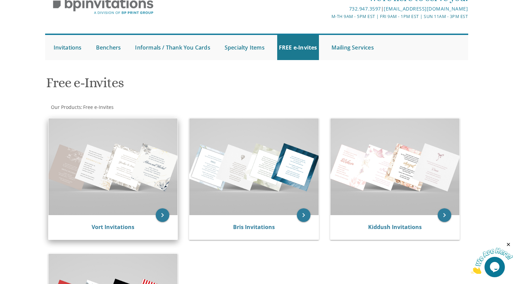  What do you see at coordinates (172, 48) in the screenshot?
I see `a: Informals / Thank You Cards` at bounding box center [172, 48].